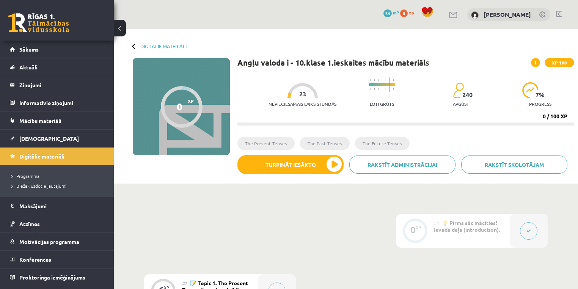  What do you see at coordinates (62, 206) in the screenshot?
I see `legend: Maksājumi` at bounding box center [62, 206].